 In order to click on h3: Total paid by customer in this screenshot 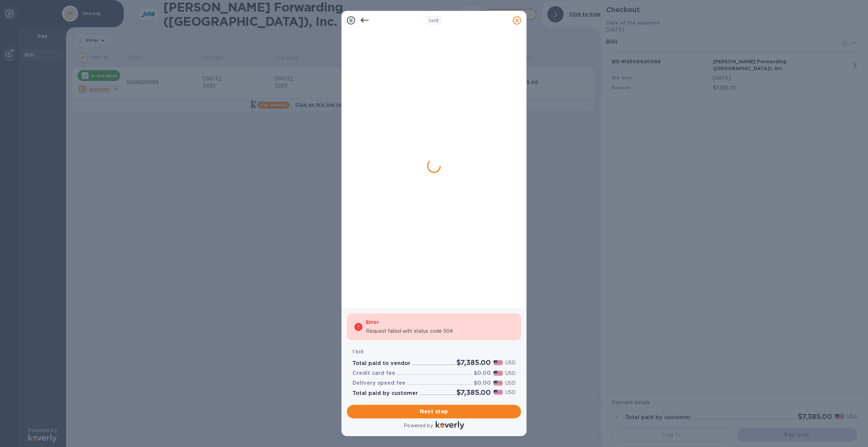, I will do `click(385, 393)`.